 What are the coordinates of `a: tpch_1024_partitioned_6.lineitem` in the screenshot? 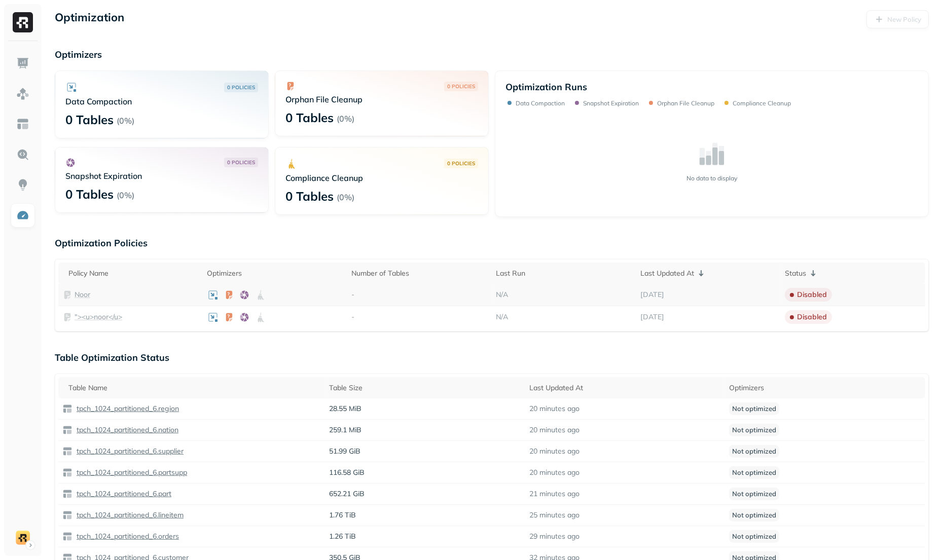 It's located at (128, 515).